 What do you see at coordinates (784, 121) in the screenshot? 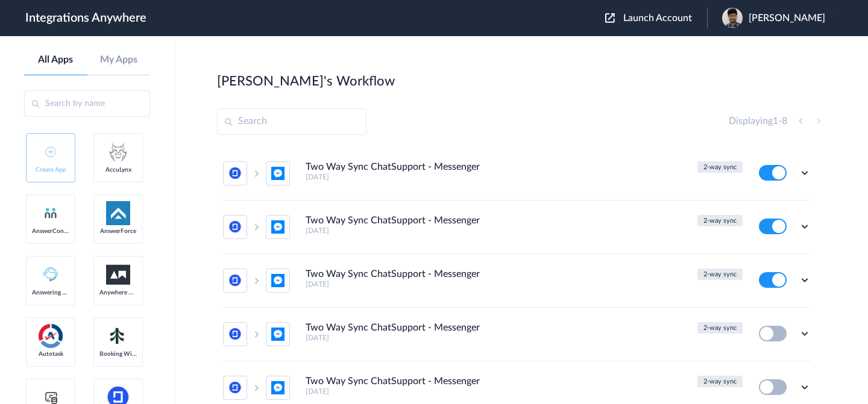
I see `span: 8` at bounding box center [784, 121].